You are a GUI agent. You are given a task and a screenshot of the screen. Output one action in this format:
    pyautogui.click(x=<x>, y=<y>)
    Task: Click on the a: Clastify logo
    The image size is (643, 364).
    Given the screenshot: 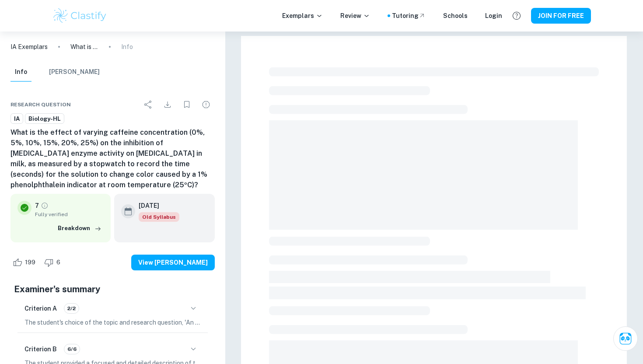 What is the action you would take?
    pyautogui.click(x=80, y=16)
    